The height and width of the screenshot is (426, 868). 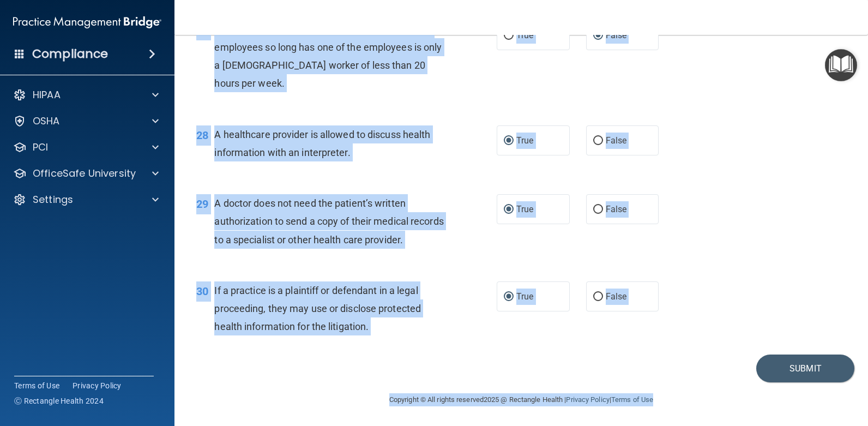 What do you see at coordinates (46, 95) in the screenshot?
I see `p: HIPAA` at bounding box center [46, 95].